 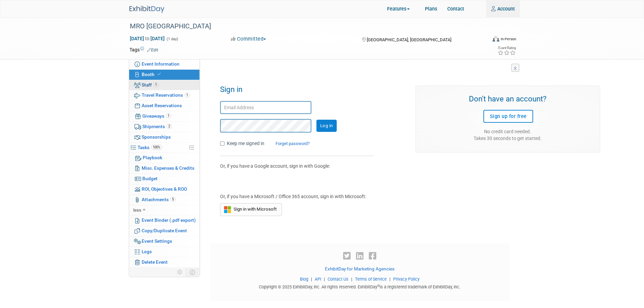 What do you see at coordinates (508, 99) in the screenshot?
I see `h3: Don't have an account?` at bounding box center [508, 99].